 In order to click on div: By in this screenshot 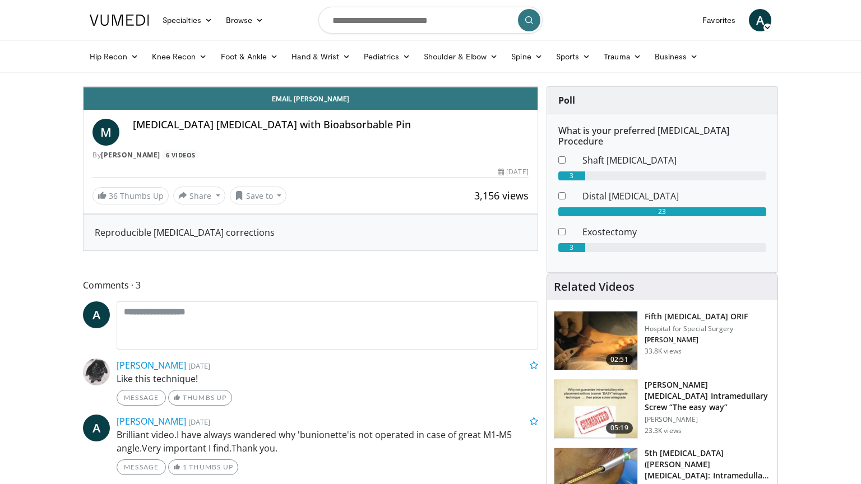, I will do `click(310, 155)`.